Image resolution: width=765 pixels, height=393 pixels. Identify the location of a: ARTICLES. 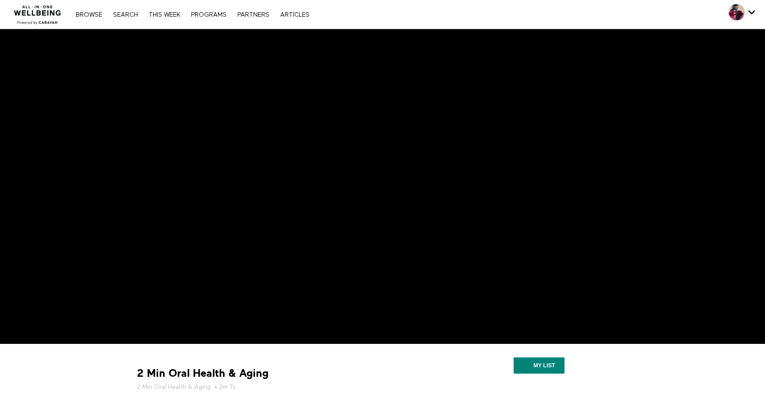
(295, 15).